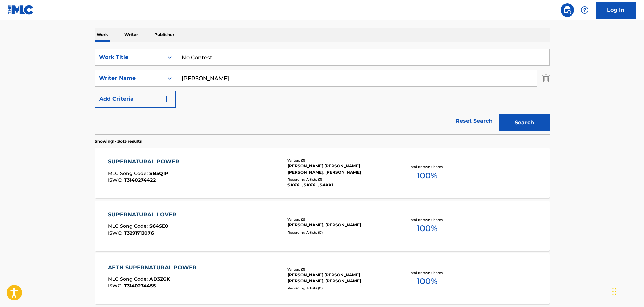  Describe the element at coordinates (143, 215) in the screenshot. I see `div: SUPERNATURAL LOVER` at that location.